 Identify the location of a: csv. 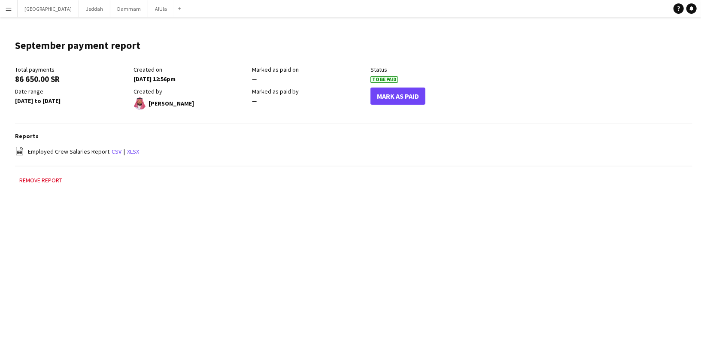
(116, 152).